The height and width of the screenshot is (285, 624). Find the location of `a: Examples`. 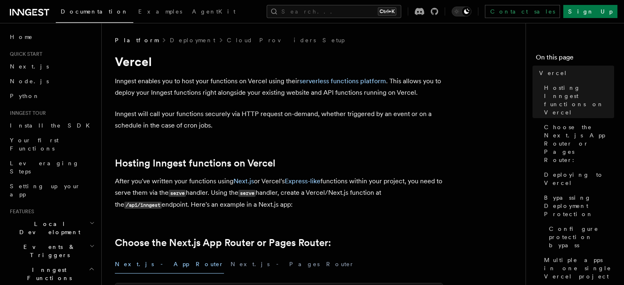

a: Examples is located at coordinates (160, 12).